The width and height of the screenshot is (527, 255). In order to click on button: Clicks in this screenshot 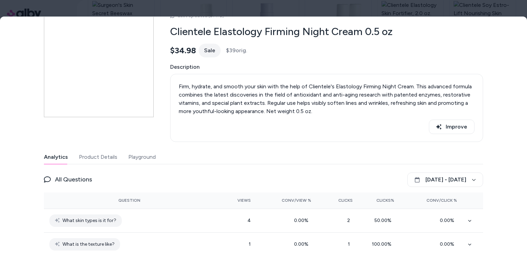, I will do `click(338, 200)`.